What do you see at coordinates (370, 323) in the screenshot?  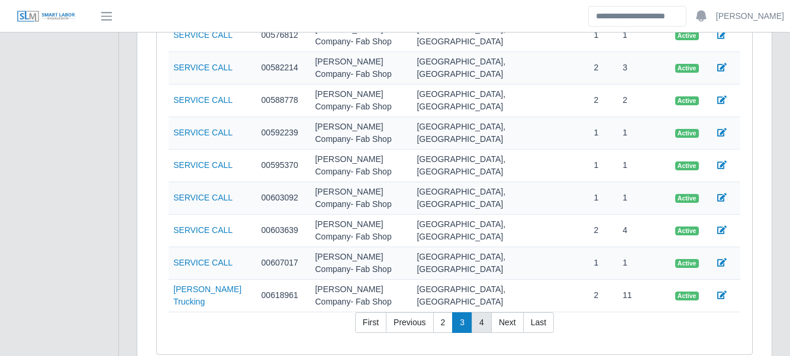 I see `a: First` at bounding box center [370, 323].